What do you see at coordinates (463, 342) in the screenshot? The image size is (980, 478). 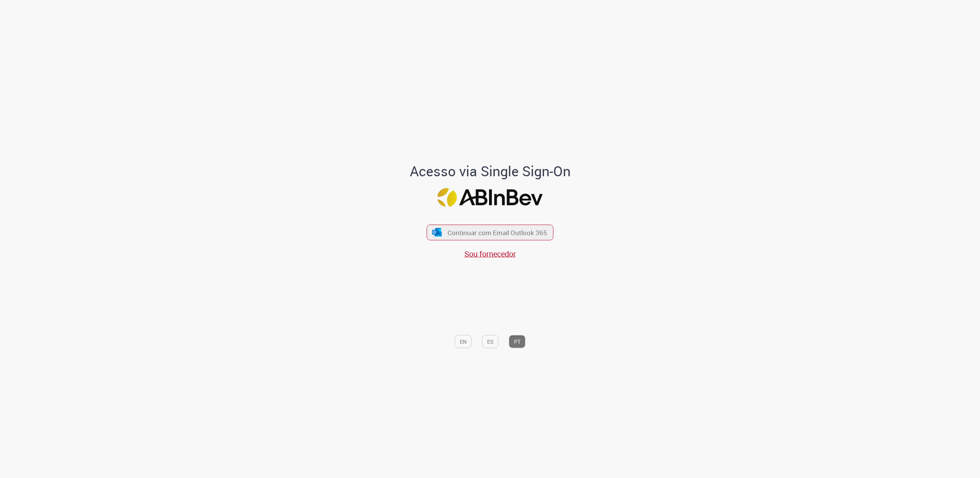 I see `button: EN` at bounding box center [463, 342].